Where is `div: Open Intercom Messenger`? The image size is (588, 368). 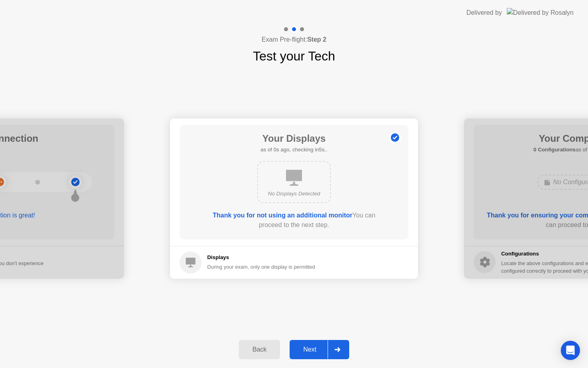
div: Open Intercom Messenger is located at coordinates (570, 350).